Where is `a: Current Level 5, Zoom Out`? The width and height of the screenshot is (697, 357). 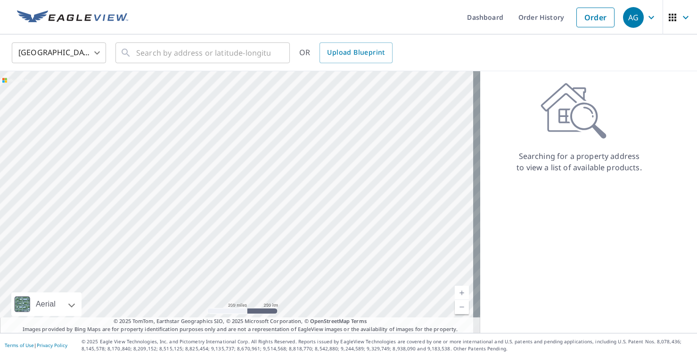 a: Current Level 5, Zoom Out is located at coordinates (462, 307).